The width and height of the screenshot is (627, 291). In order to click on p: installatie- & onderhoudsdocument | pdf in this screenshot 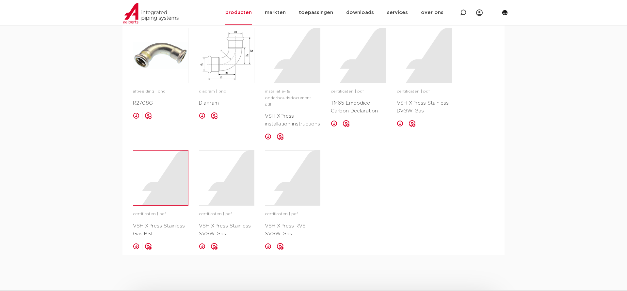, I will do `click(292, 98)`.